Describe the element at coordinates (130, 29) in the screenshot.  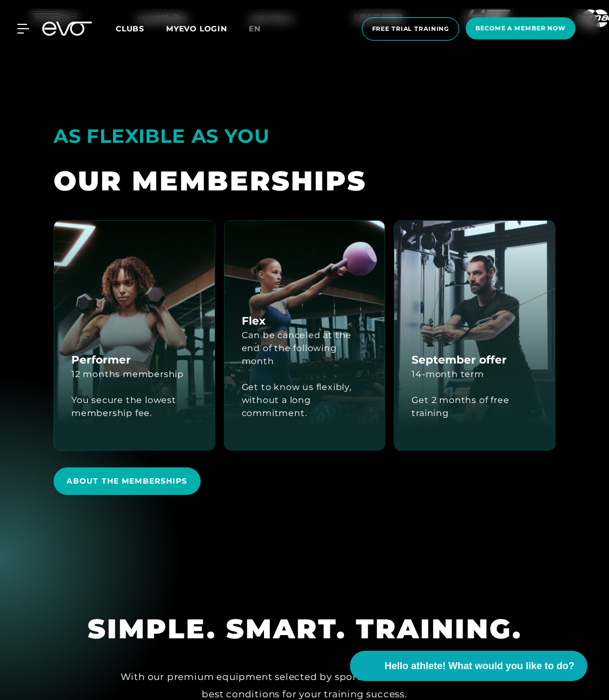
I see `font: Clubs` at that location.